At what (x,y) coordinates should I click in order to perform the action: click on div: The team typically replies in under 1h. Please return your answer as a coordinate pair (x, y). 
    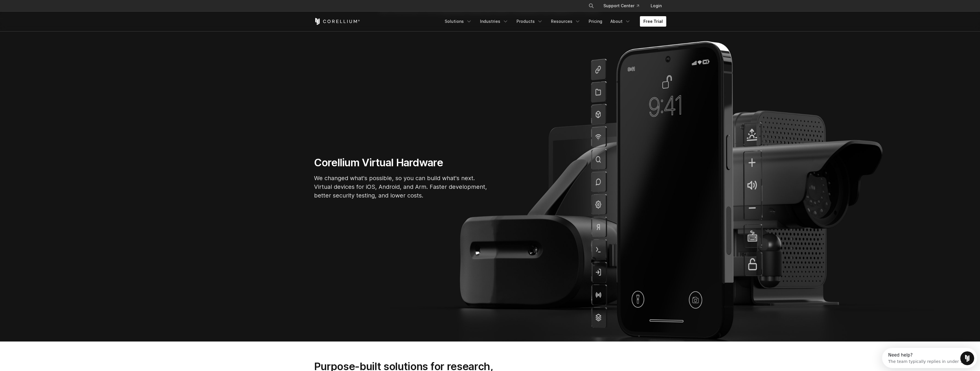
    Looking at the image, I should click on (44, 13).